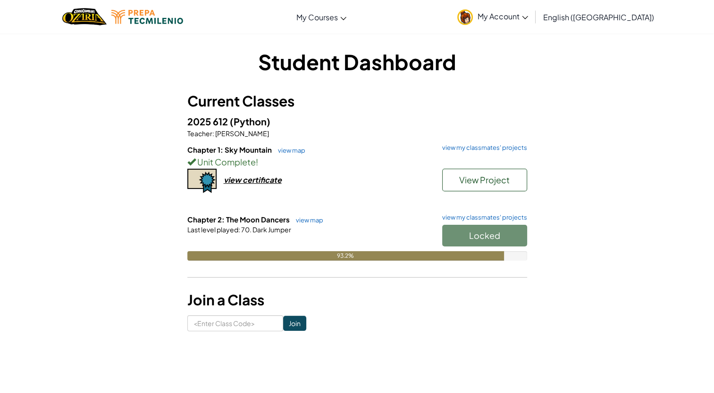  Describe the element at coordinates (271, 230) in the screenshot. I see `span: Dark Jumper` at that location.